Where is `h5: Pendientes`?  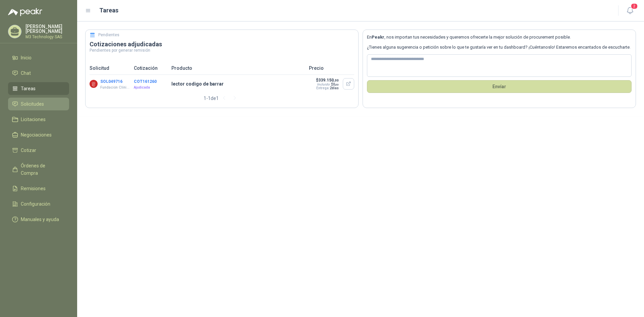
h5: Pendientes is located at coordinates (109, 35).